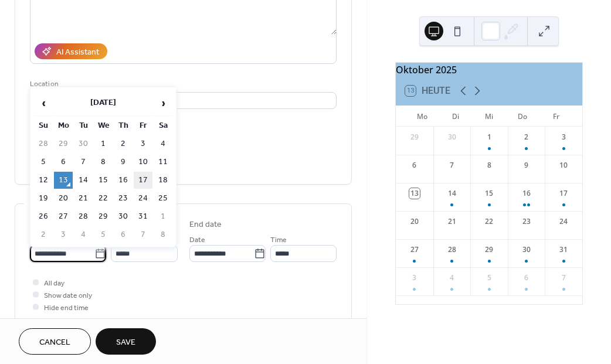 Image resolution: width=611 pixels, height=364 pixels. I want to click on td: 23, so click(123, 198).